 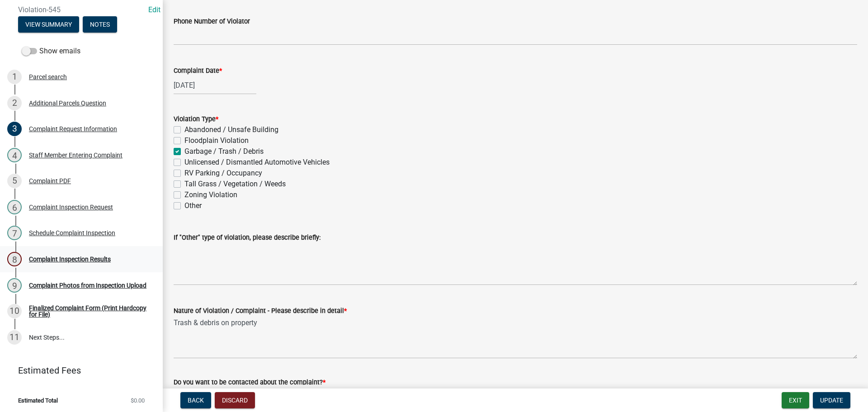 What do you see at coordinates (831, 400) in the screenshot?
I see `span: Update` at bounding box center [831, 400].